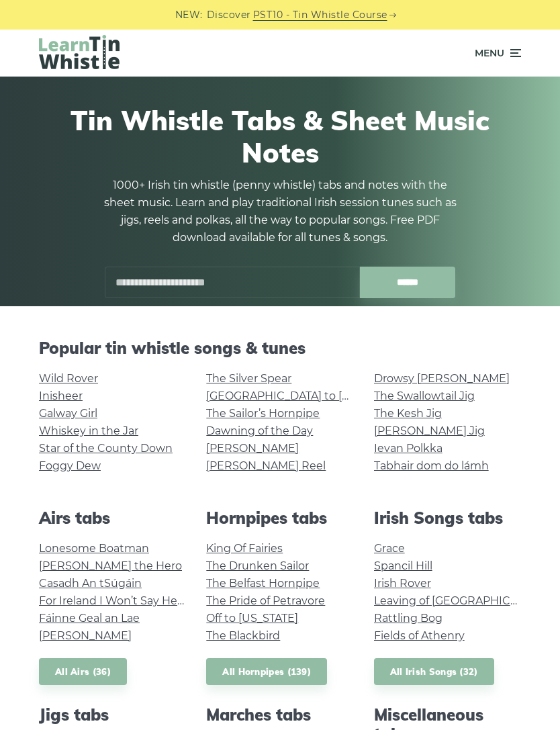 Image resolution: width=560 pixels, height=730 pixels. What do you see at coordinates (80, 52) in the screenshot?
I see `img: LearnTinWhistle.com` at bounding box center [80, 52].